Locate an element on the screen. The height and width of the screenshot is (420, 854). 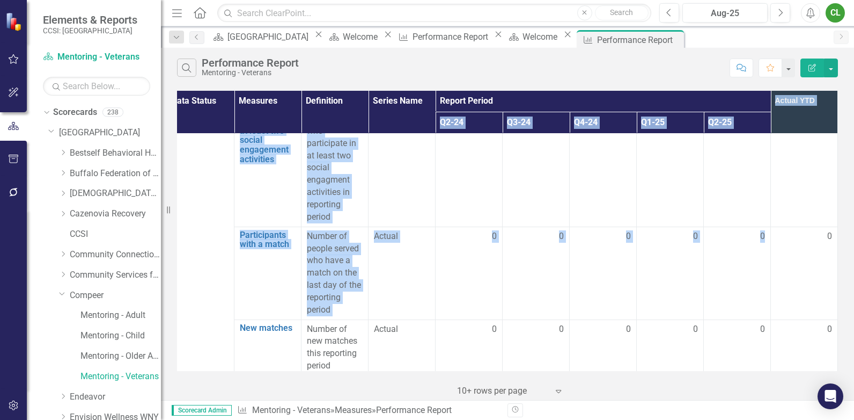
a: Scorecards is located at coordinates (75, 112).